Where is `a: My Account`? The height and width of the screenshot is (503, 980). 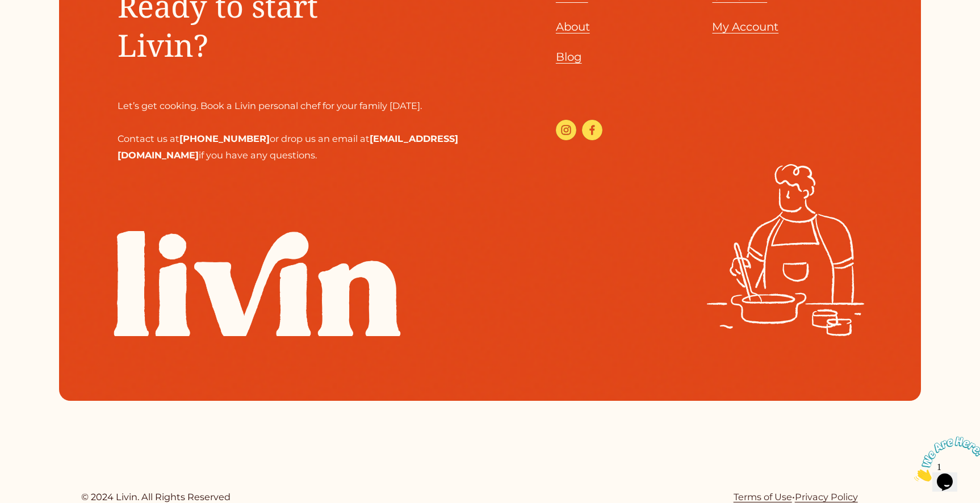 a: My Account is located at coordinates (745, 27).